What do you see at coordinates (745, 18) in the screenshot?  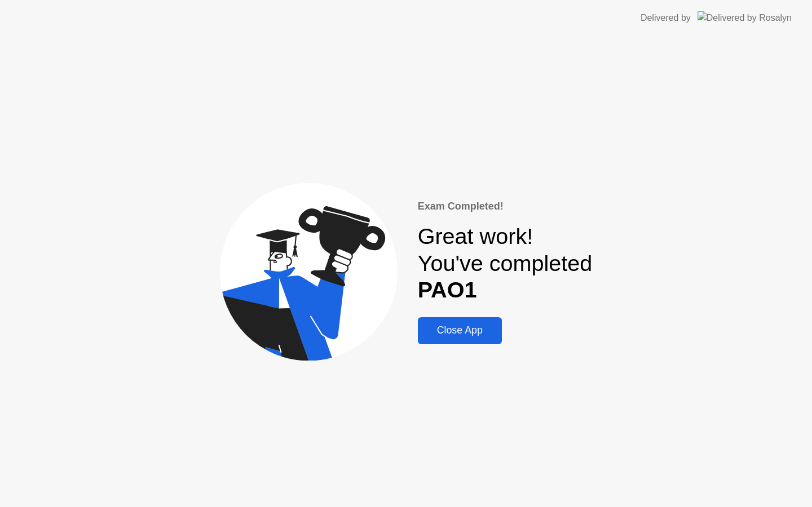 I see `img: Delivered by Rosalyn` at bounding box center [745, 18].